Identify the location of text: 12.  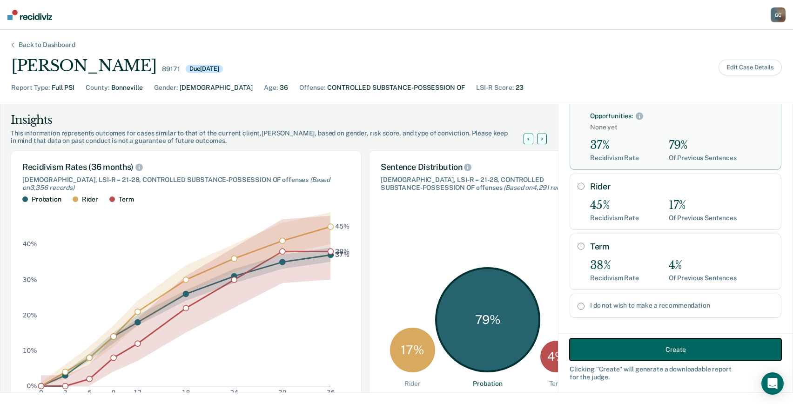
(138, 393).